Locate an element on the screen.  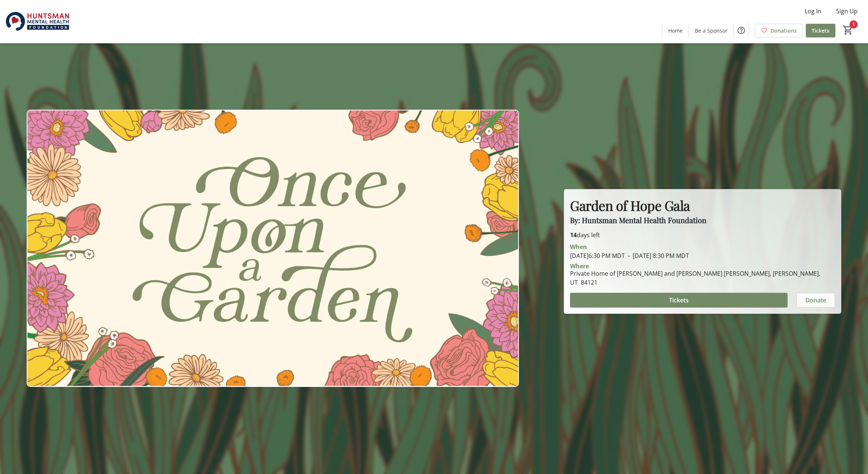
span: By: Huntsman Mental Health Foundation is located at coordinates (638, 220).